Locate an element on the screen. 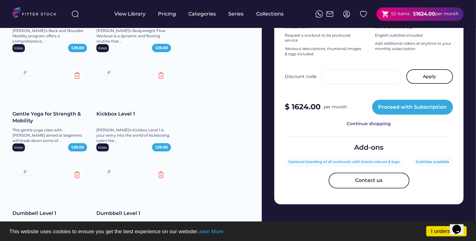 Image resolution: width=476 pixels, height=241 pixels. text: shopping_cart is located at coordinates (385, 14).